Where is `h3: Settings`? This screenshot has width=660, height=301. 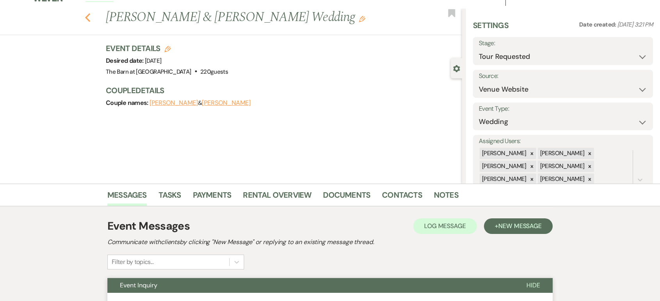 h3: Settings is located at coordinates (490, 29).